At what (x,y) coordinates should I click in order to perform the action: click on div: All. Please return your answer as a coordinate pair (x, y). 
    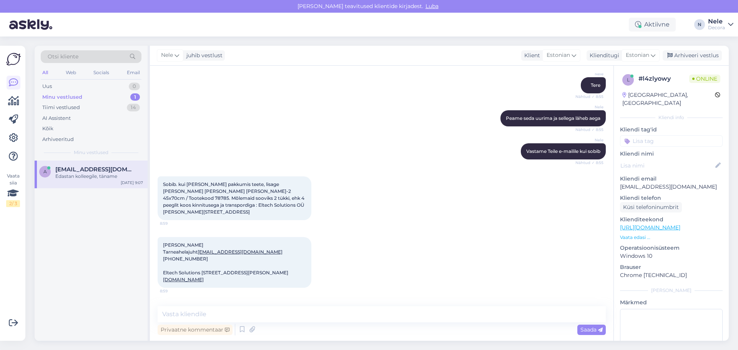
    Looking at the image, I should click on (45, 73).